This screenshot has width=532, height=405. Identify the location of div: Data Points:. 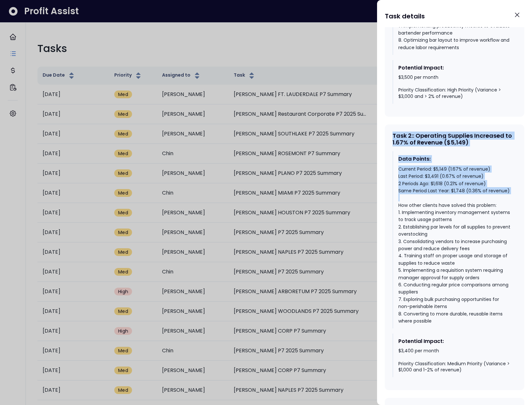
(455, 159).